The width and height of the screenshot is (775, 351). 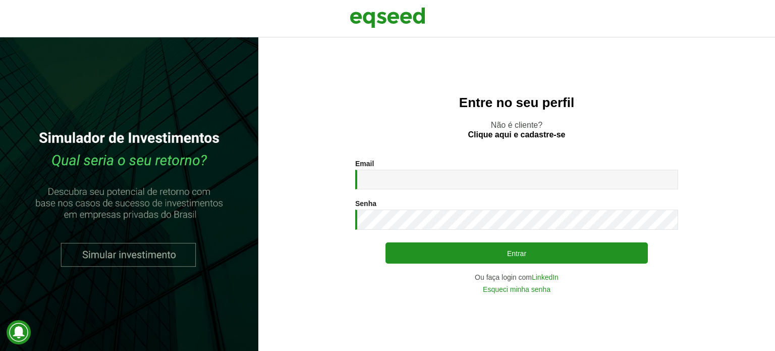 What do you see at coordinates (545, 277) in the screenshot?
I see `a: LinkedIn` at bounding box center [545, 277].